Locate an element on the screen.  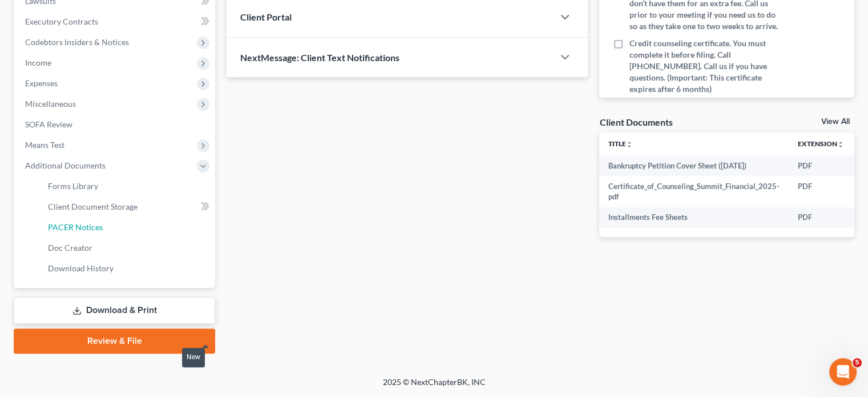
a: SOFA Review is located at coordinates (115, 125).